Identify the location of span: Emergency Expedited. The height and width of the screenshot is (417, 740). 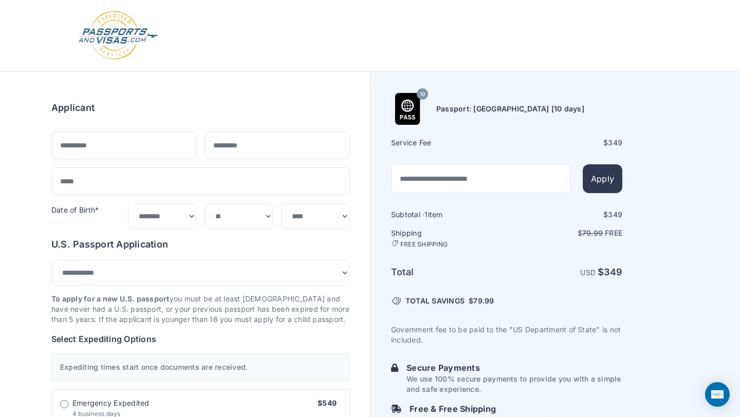
(111, 403).